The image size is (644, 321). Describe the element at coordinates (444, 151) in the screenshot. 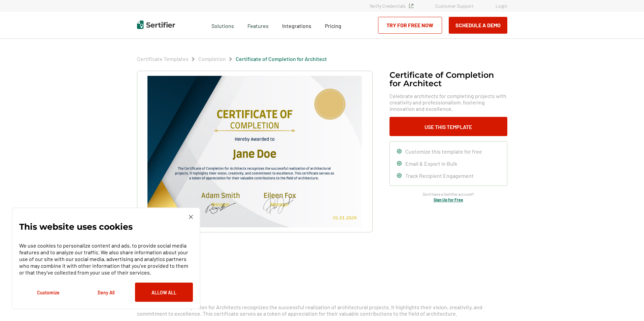

I see `span: Customize this template for free` at that location.